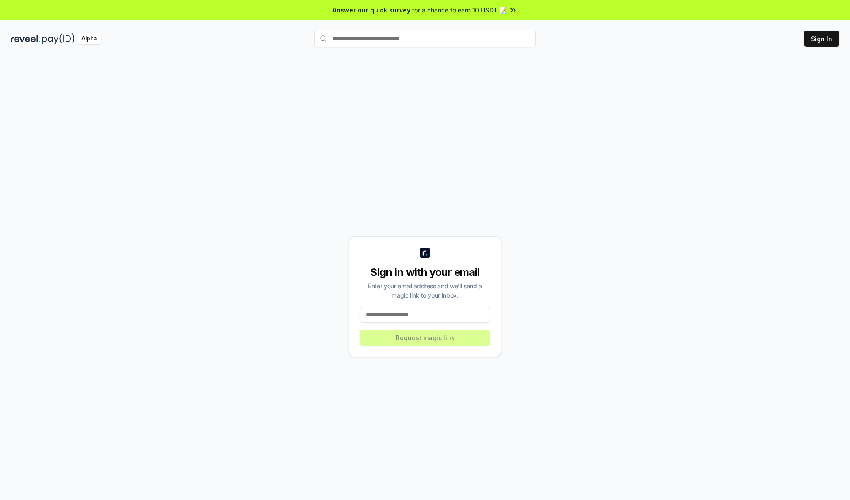 This screenshot has width=850, height=500. What do you see at coordinates (372, 10) in the screenshot?
I see `span: Answer our quick survey` at bounding box center [372, 10].